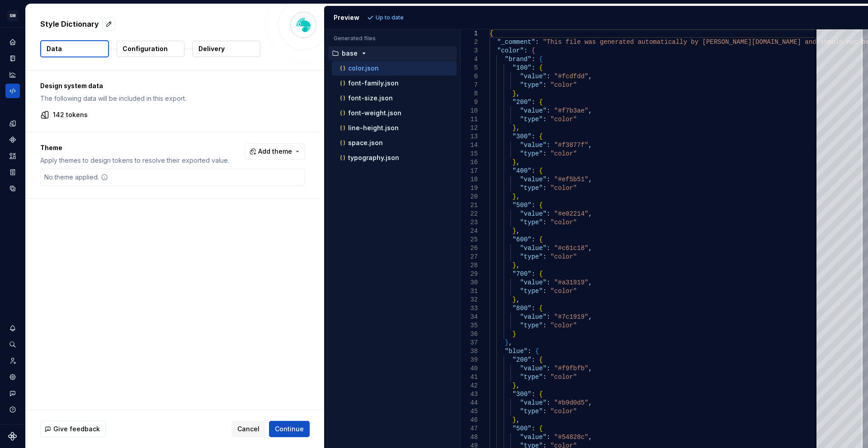  What do you see at coordinates (13, 42) in the screenshot?
I see `a: Home` at bounding box center [13, 42].